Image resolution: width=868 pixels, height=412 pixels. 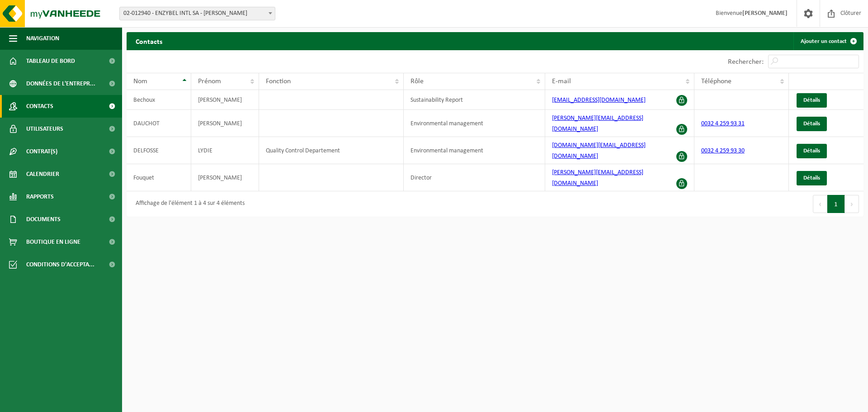 What do you see at coordinates (197, 14) in the screenshot?
I see `span: 02-012940 - ENZYBEL INTL SA - VILLERS-LE-BOUILLET` at bounding box center [197, 14].